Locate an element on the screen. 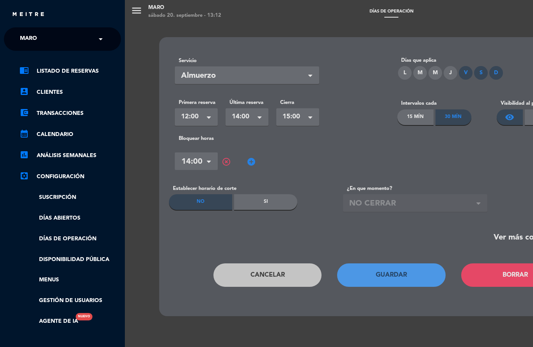  i: account_box is located at coordinates (24, 91).